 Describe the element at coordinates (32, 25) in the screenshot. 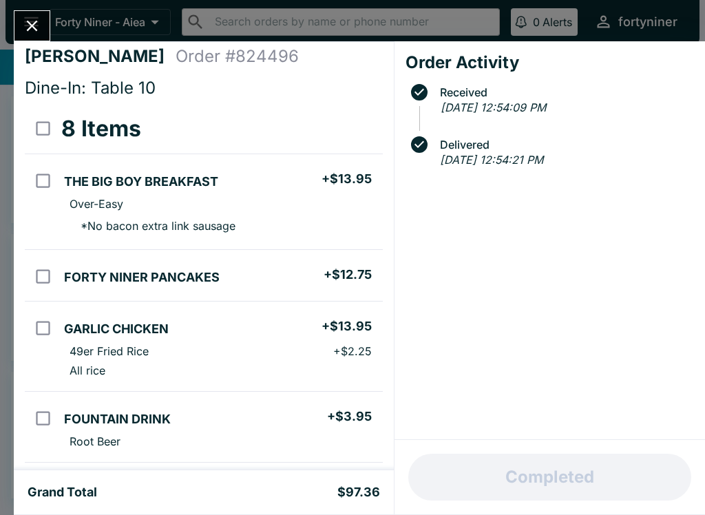

I see `button: Close` at that location.